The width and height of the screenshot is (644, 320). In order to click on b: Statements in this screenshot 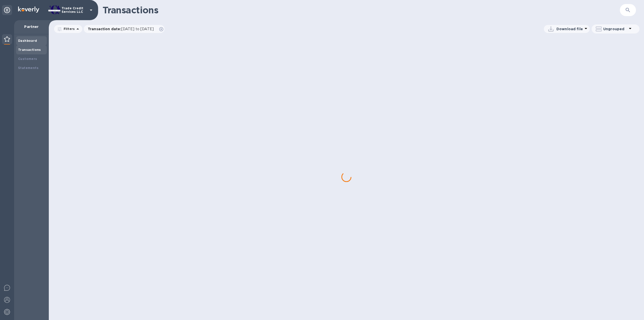, I will do `click(28, 67)`.